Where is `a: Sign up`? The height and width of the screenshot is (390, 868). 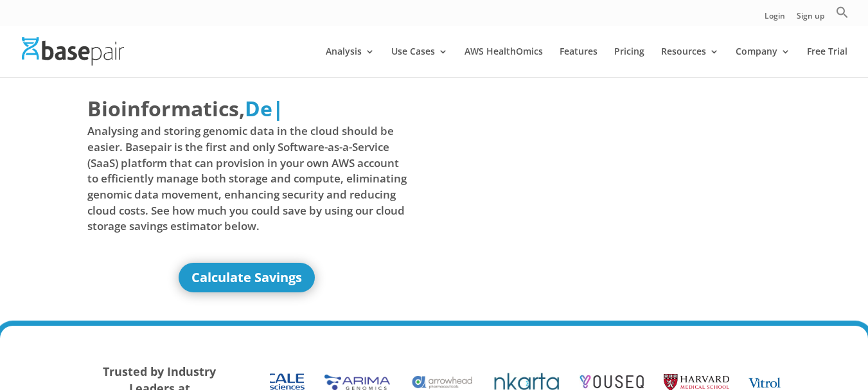 a: Sign up is located at coordinates (810, 19).